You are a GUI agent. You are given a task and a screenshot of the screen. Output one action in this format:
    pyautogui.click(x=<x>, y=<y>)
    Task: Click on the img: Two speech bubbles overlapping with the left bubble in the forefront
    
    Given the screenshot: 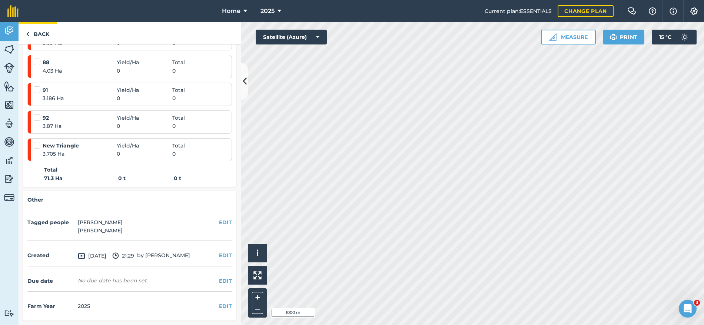 What is the action you would take?
    pyautogui.click(x=631, y=11)
    